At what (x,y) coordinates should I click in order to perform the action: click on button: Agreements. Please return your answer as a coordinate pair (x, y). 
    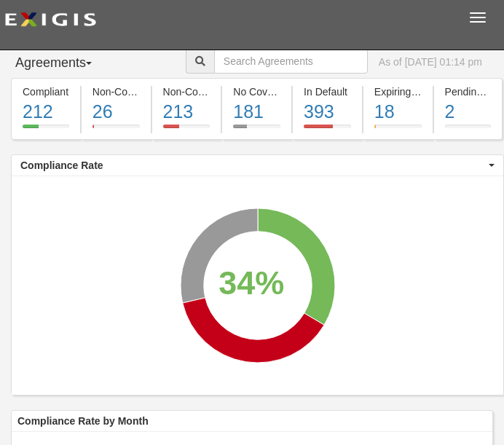
    Looking at the image, I should click on (66, 63).